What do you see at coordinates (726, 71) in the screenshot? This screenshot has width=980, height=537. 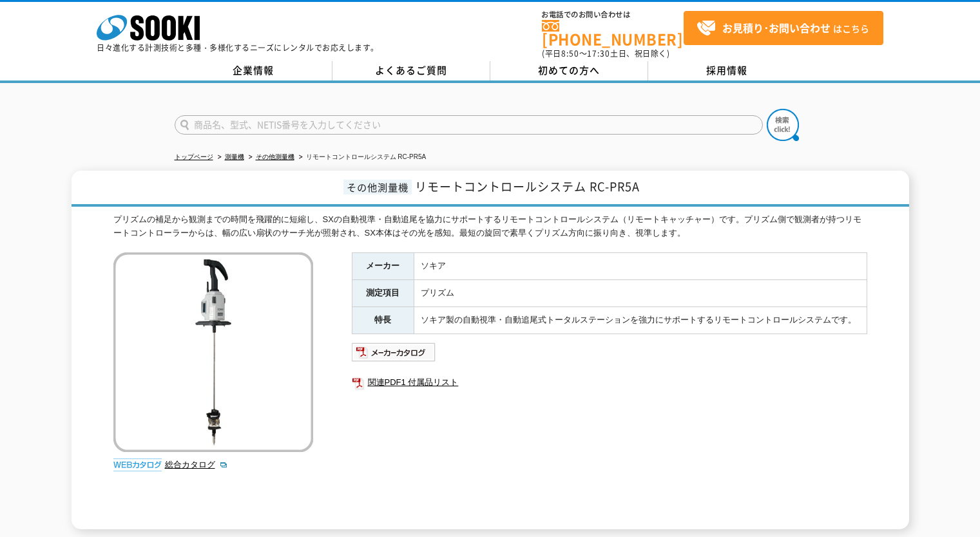 I see `a: 採用情報` at bounding box center [726, 71].